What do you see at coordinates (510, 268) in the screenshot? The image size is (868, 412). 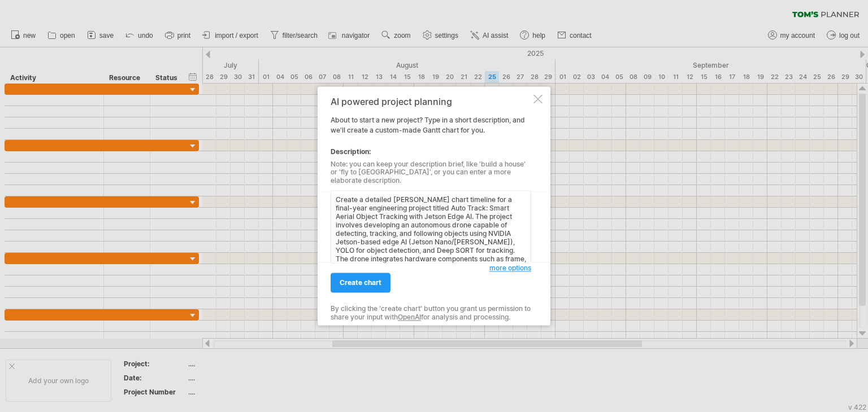 I see `span: more options` at bounding box center [510, 268].